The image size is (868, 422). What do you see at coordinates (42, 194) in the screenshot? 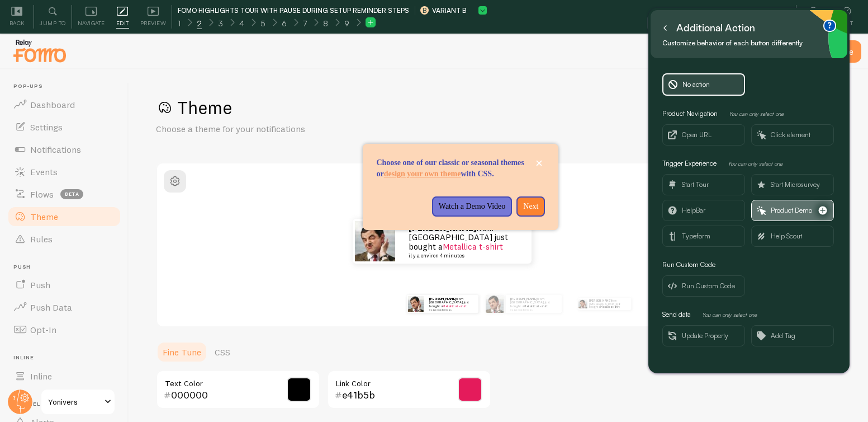
I see `span: Flows` at bounding box center [42, 194].